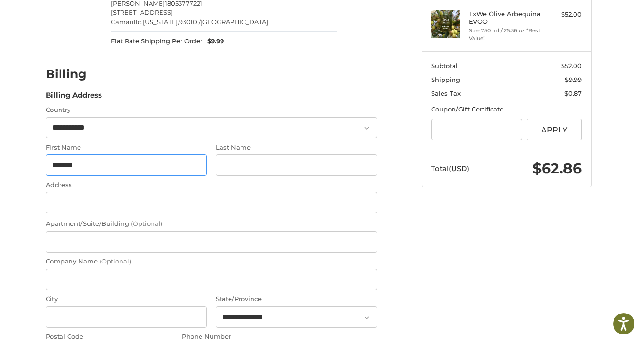  What do you see at coordinates (211, 185) in the screenshot?
I see `label: Address` at bounding box center [211, 185].